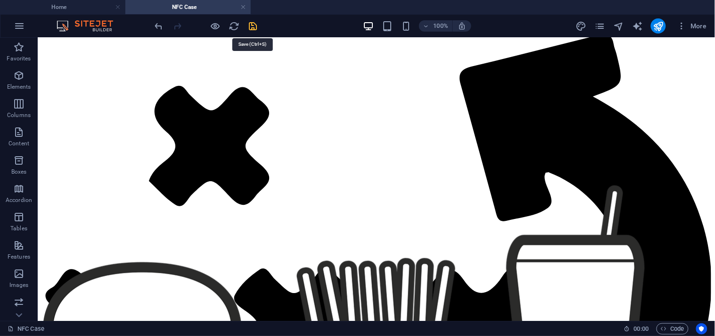 This screenshot has width=715, height=336. What do you see at coordinates (18, 58) in the screenshot?
I see `p: Favorites` at bounding box center [18, 58].